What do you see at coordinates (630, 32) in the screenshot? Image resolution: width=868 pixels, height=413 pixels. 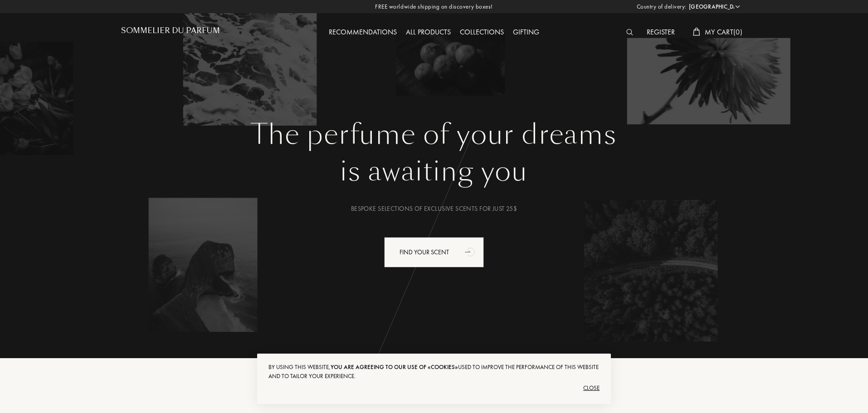 I see `img: search_icn_white.svg` at bounding box center [630, 32].